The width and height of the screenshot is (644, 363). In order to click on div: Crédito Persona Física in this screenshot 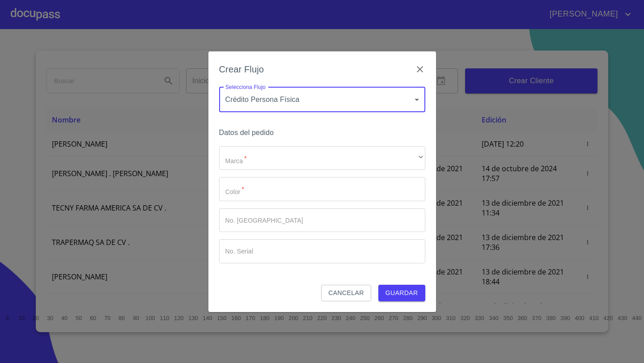, I will do `click(322, 99)`.